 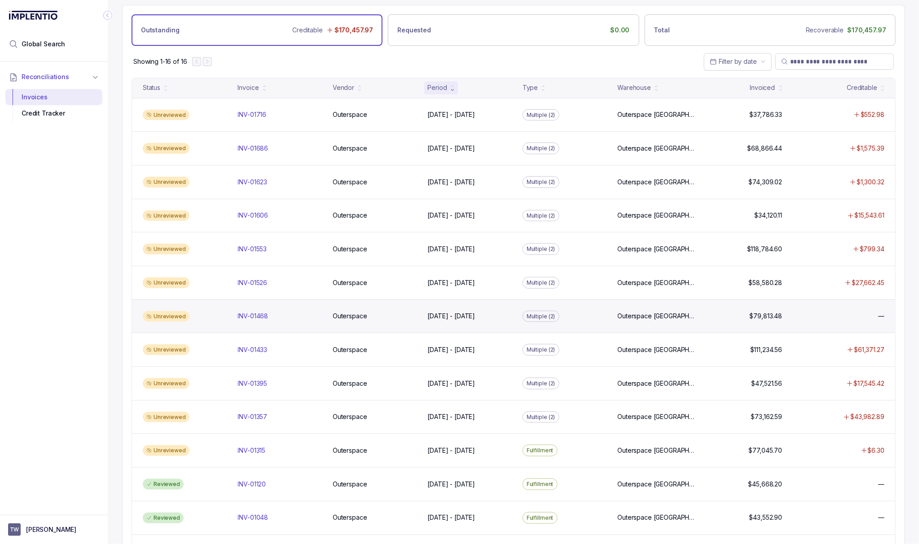 I want to click on p: INV-01433, so click(x=253, y=349).